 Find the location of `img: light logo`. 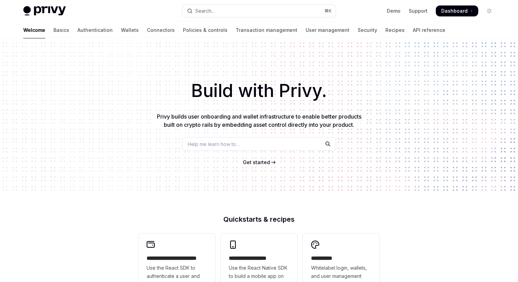

img: light logo is located at coordinates (45, 11).